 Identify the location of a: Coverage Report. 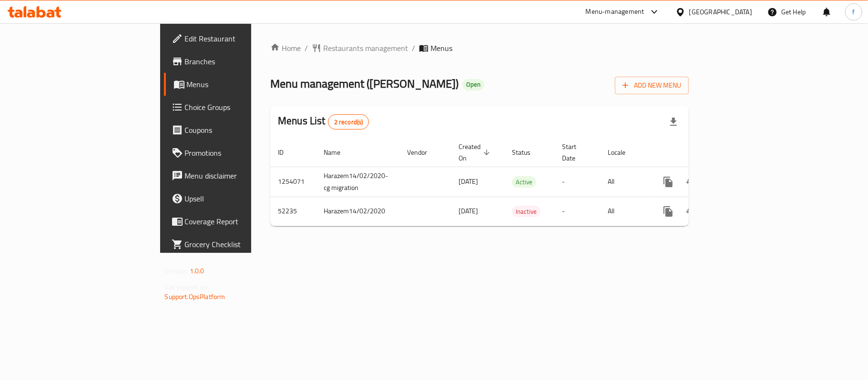
(235, 222).